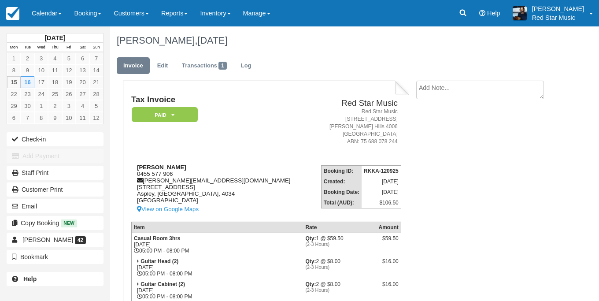 This screenshot has width=599, height=301. What do you see at coordinates (340, 244) in the screenshot?
I see `td: 1 @ $59.50` at bounding box center [340, 244].